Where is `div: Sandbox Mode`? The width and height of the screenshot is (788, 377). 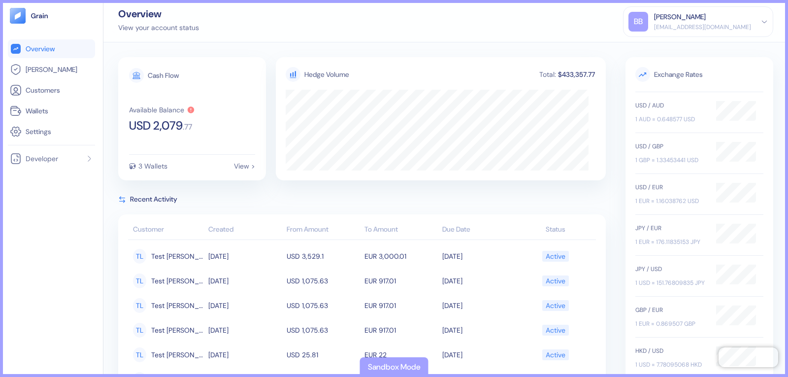 div: Sandbox Mode is located at coordinates (394, 367).